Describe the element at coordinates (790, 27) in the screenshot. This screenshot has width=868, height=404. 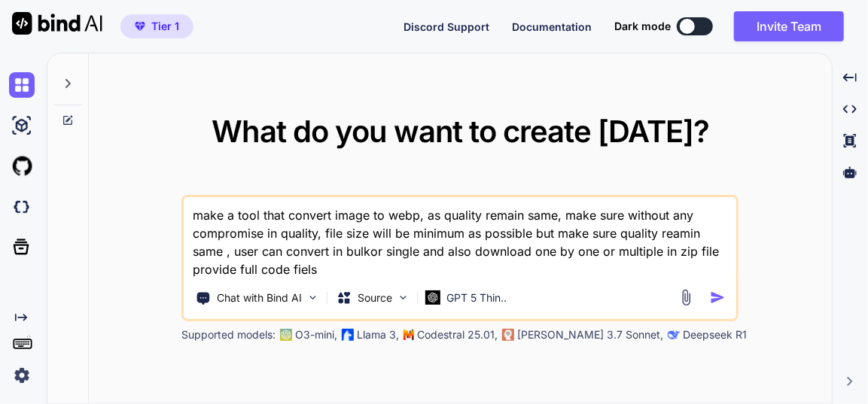
I see `button: Invite Team` at that location.